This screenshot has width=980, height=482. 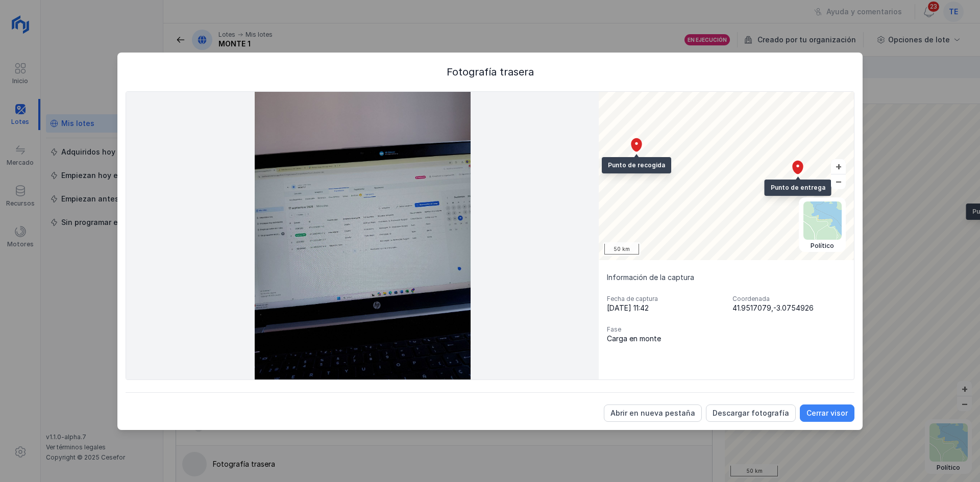 What do you see at coordinates (789, 299) in the screenshot?
I see `div: Coordenada` at bounding box center [789, 299].